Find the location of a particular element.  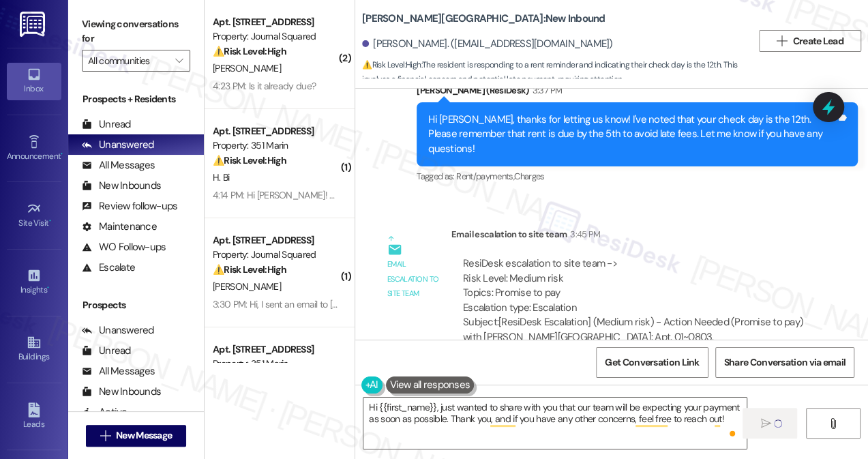

div: Maintenance is located at coordinates (119, 227).